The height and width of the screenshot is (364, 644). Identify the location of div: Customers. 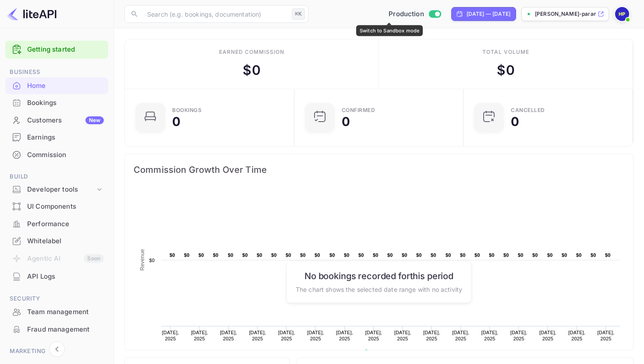
(65, 120).